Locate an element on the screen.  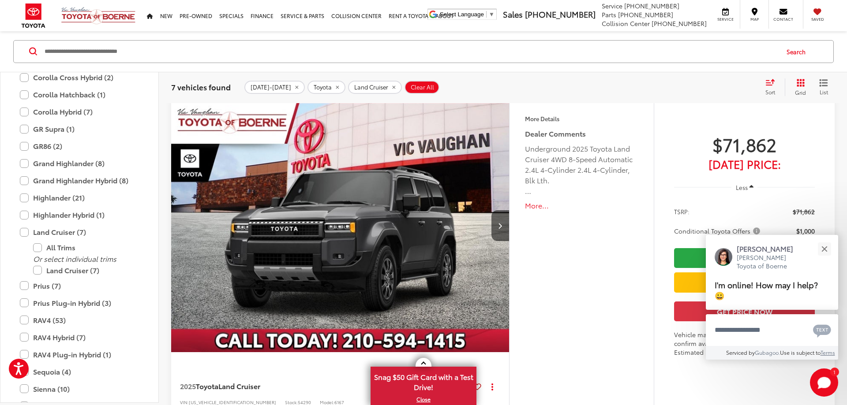
span: 1 is located at coordinates (834, 372).